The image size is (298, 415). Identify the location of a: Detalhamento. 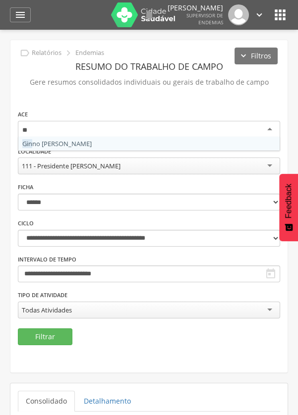
(107, 401).